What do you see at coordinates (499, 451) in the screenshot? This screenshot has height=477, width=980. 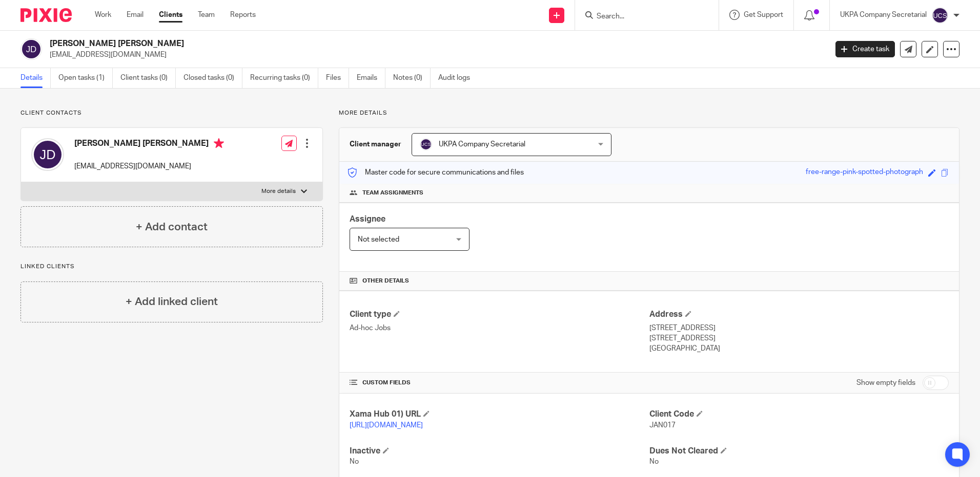 I see `h4: Inactive` at bounding box center [499, 451].